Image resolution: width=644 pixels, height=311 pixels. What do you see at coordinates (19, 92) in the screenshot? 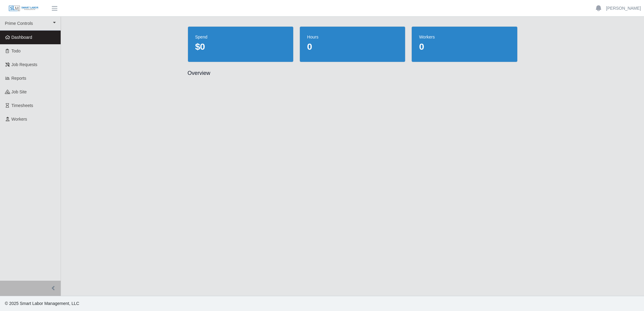
I see `span: job site` at bounding box center [19, 92].